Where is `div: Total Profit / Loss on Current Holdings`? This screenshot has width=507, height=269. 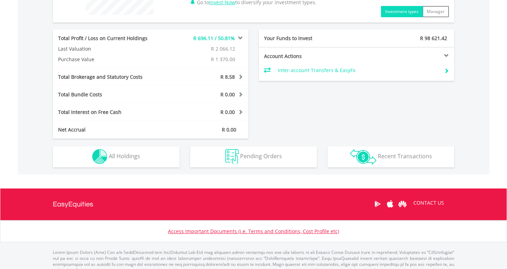
div: Total Profit / Loss on Current Holdings is located at coordinates (110, 38).